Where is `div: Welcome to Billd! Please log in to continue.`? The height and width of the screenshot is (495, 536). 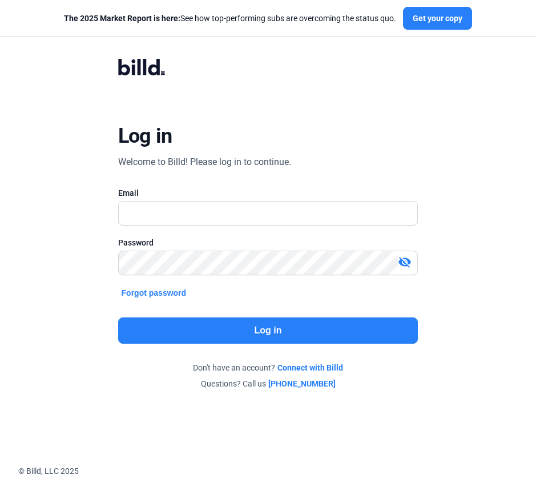
div: Welcome to Billd! Please log in to continue. is located at coordinates (205, 162).